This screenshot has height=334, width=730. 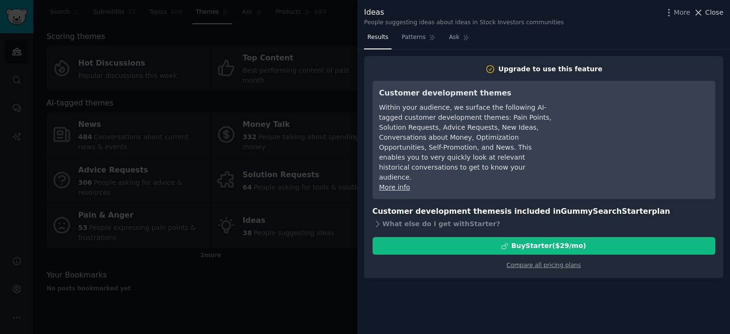 What do you see at coordinates (544, 246) in the screenshot?
I see `button: BuyStarter($29/mo)` at bounding box center [544, 246].